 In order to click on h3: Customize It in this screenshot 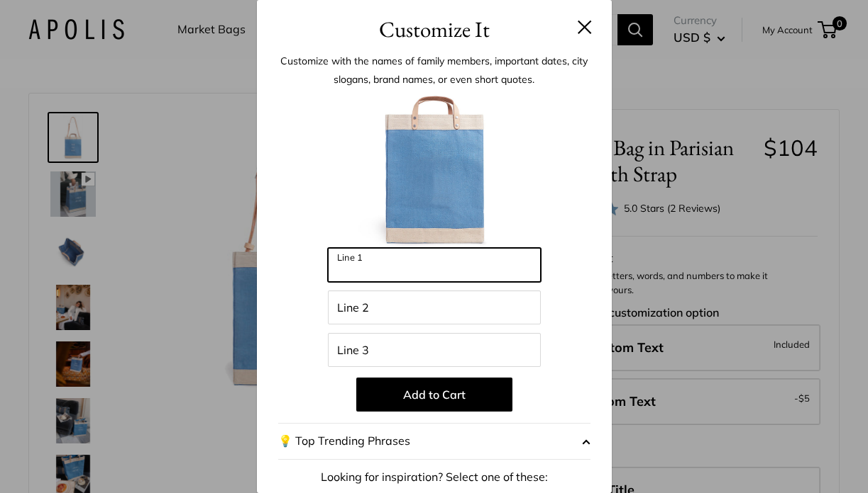, I will do `click(434, 29)`.